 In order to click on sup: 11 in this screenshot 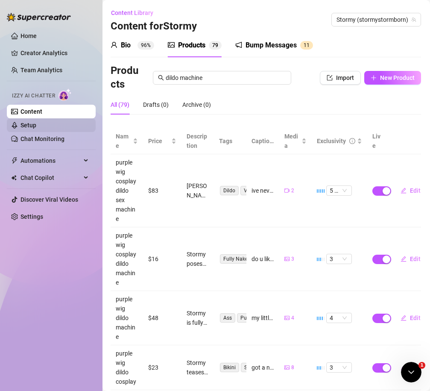, I will do `click(307, 45)`.